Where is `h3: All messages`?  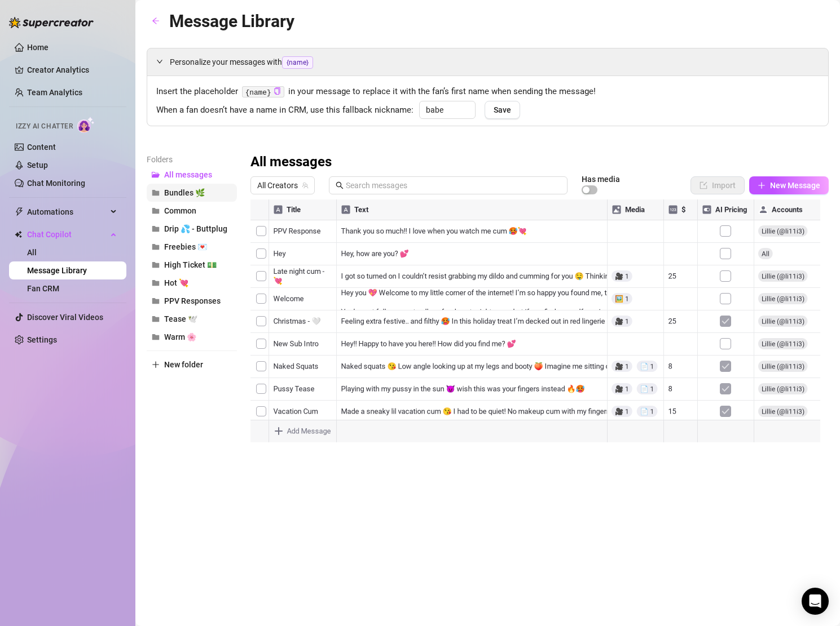
h3: All messages is located at coordinates (291, 163).